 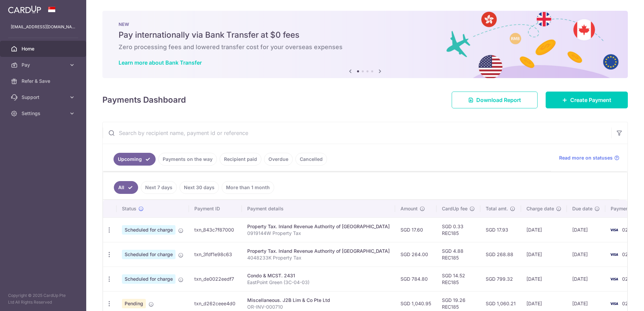 What do you see at coordinates (500, 254) in the screenshot?
I see `td: SGD 268.88` at bounding box center [500, 254].